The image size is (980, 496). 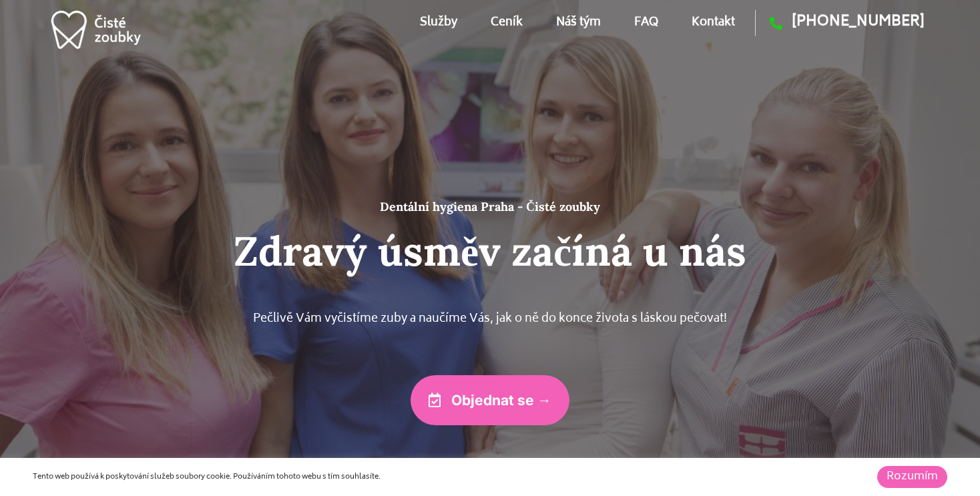 What do you see at coordinates (490, 251) in the screenshot?
I see `h2: Zdravý úsměv začíná u nás` at bounding box center [490, 251].